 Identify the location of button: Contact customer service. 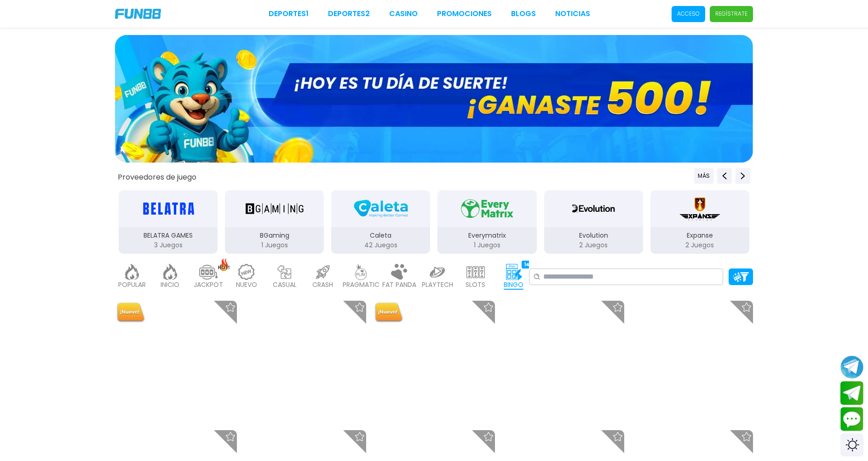
(852, 419).